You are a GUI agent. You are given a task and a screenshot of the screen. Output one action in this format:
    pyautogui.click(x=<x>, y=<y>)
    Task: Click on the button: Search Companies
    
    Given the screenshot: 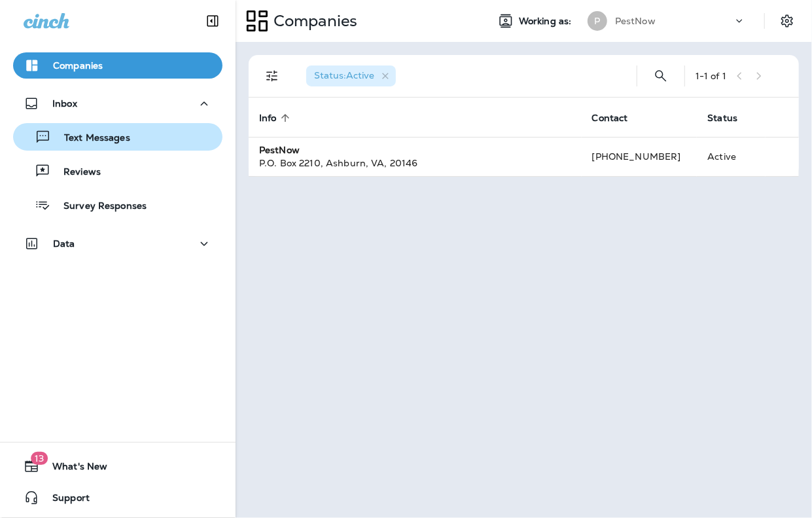 What is the action you would take?
    pyautogui.click(x=661, y=76)
    